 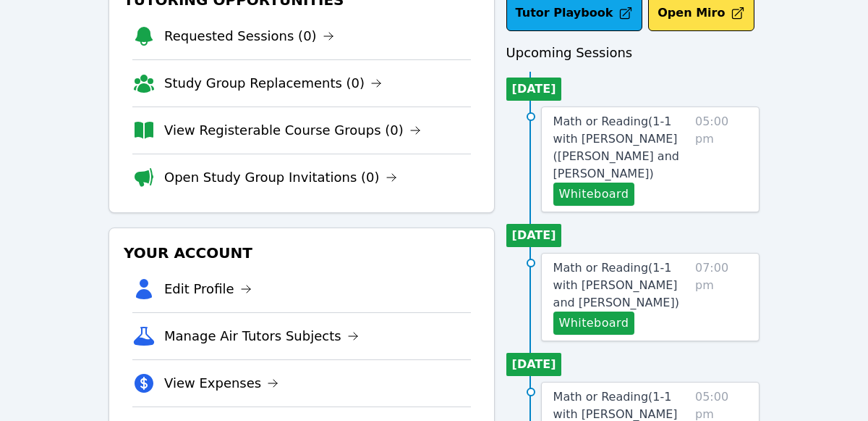 What do you see at coordinates (280, 178) in the screenshot?
I see `a: Open Study Group Invitations (0)` at bounding box center [280, 178].